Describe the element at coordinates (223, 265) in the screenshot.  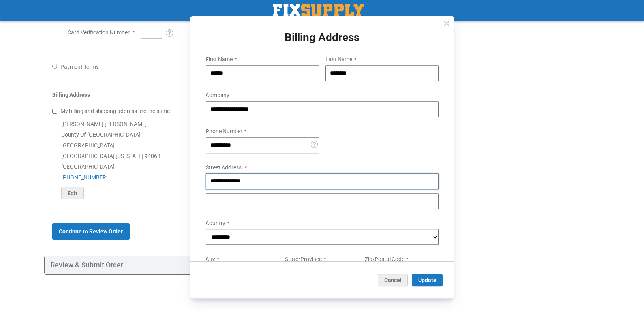
I see `div: Review & Submit Order` at that location.